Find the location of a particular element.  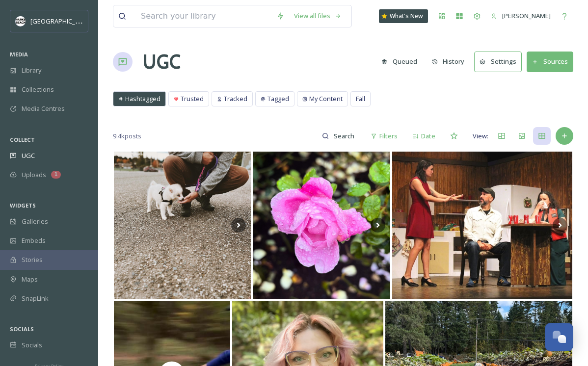

div: 1 is located at coordinates (56, 175).